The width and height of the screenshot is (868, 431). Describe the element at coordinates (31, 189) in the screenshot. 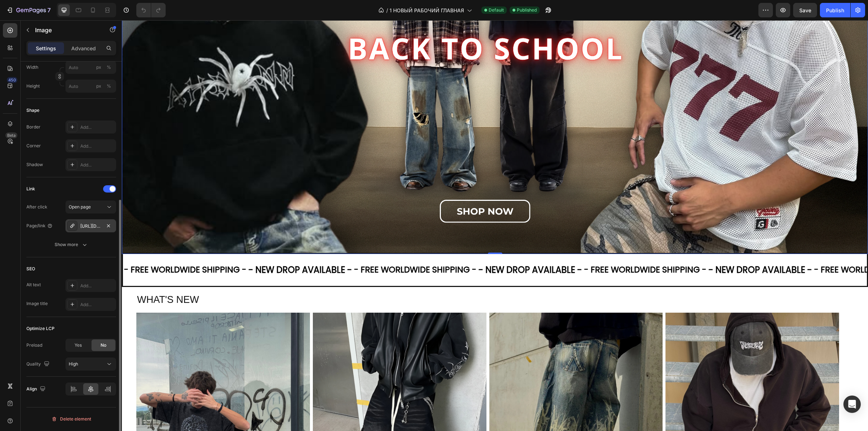

I see `div: Link` at that location.